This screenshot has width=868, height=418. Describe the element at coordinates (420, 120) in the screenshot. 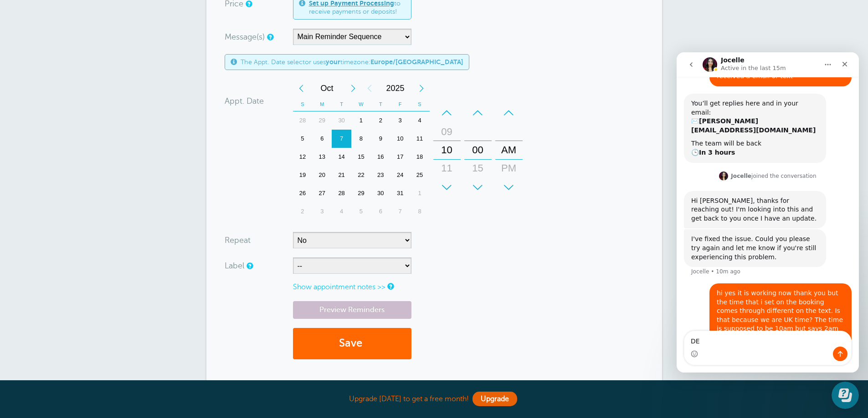

I see `div: Saturday, October 4` at that location.